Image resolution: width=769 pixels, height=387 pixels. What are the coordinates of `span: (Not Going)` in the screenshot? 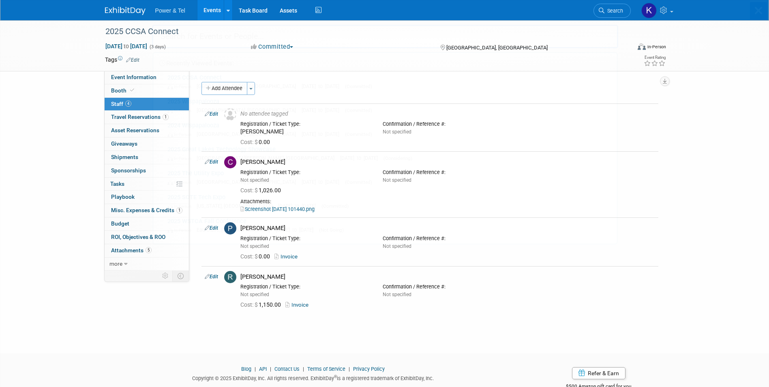 It's located at (331, 230).